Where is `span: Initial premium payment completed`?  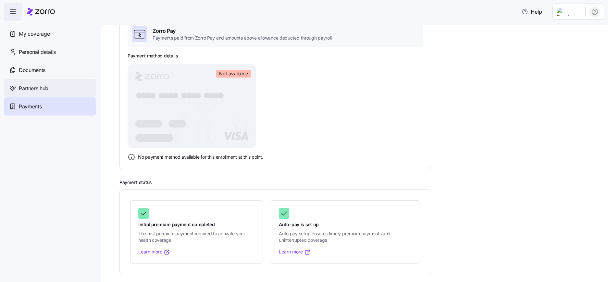 span: Initial premium payment completed is located at coordinates (196, 225).